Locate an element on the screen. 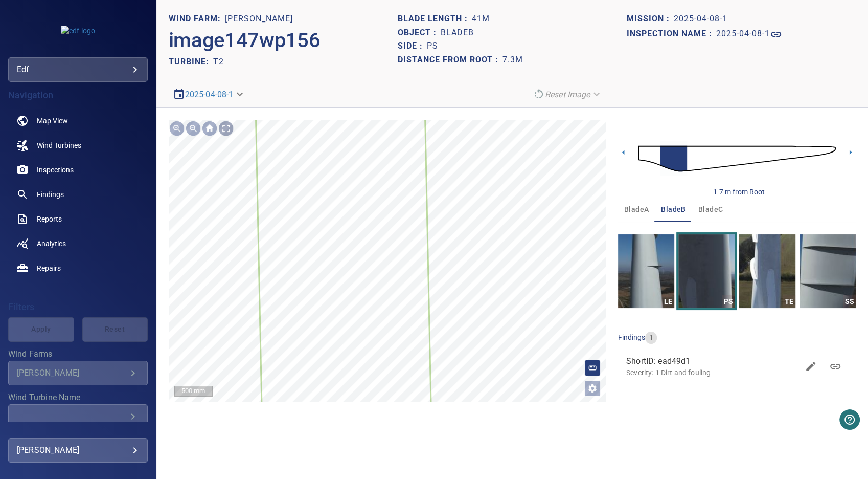 The width and height of the screenshot is (868, 479). img: d is located at coordinates (737, 158).